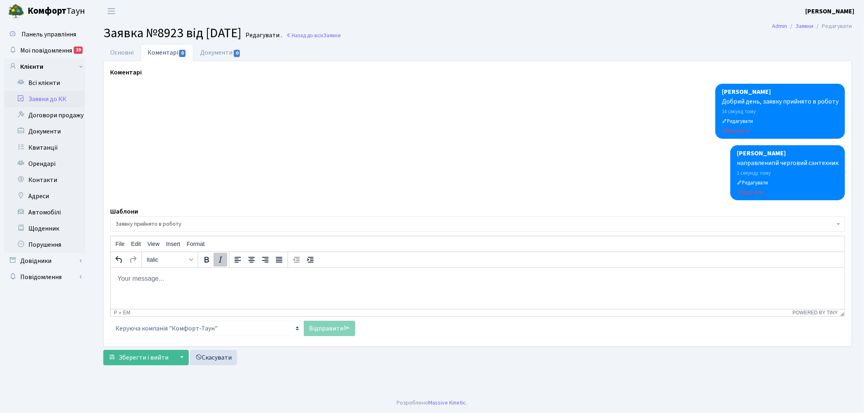  What do you see at coordinates (138, 358) in the screenshot?
I see `button: Зберегти і вийти` at bounding box center [138, 358].